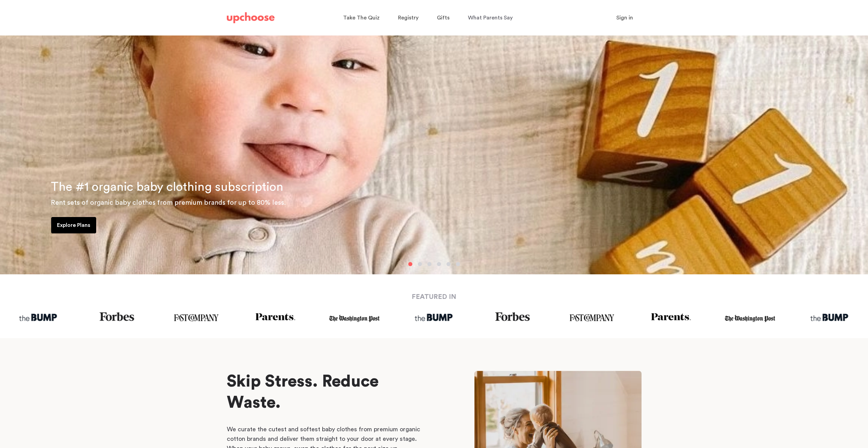 Image resolution: width=868 pixels, height=448 pixels. I want to click on span: Sign in, so click(624, 18).